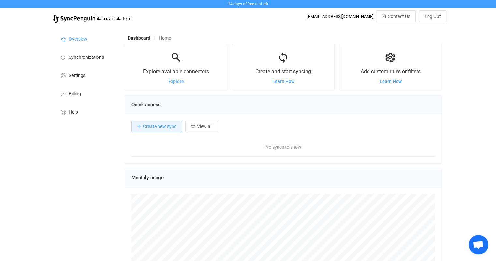  Describe the element at coordinates (248, 4) in the screenshot. I see `span: 14 days of free trial left` at that location.